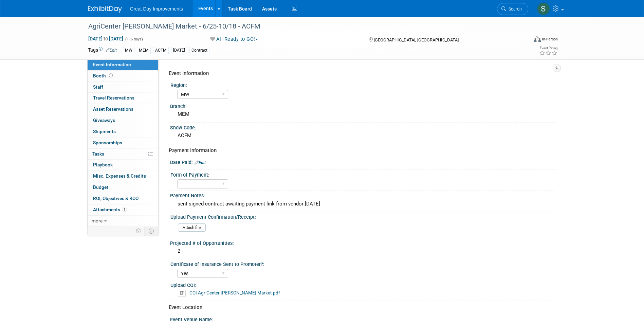 This screenshot has height=324, width=644. I want to click on a: Search, so click(512, 9).